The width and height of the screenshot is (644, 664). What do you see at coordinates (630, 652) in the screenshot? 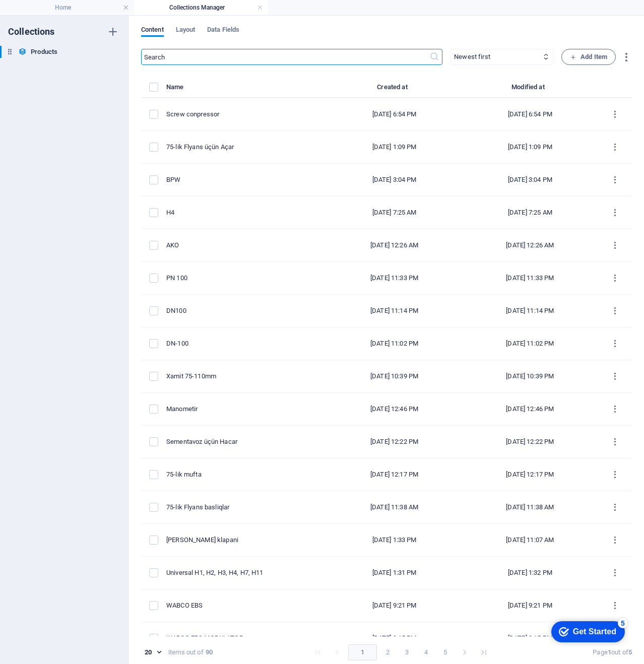
I see `strong: 5` at bounding box center [630, 652].